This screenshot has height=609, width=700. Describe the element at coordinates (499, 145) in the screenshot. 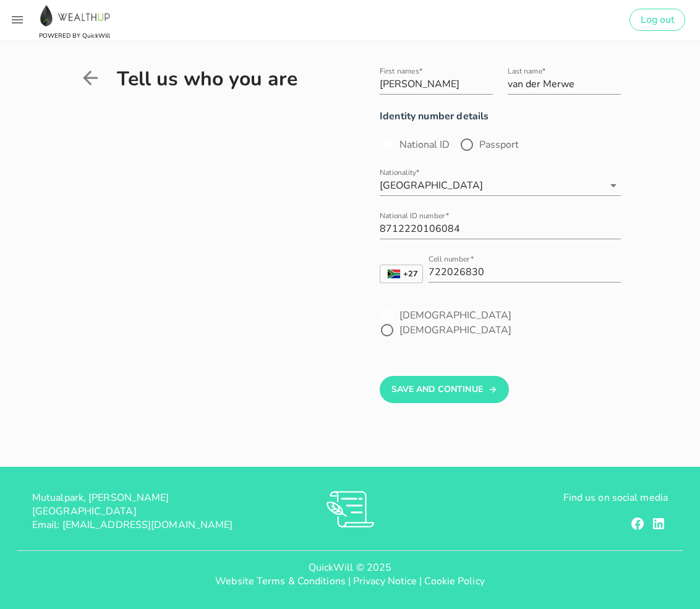

I see `label: Passport` at that location.